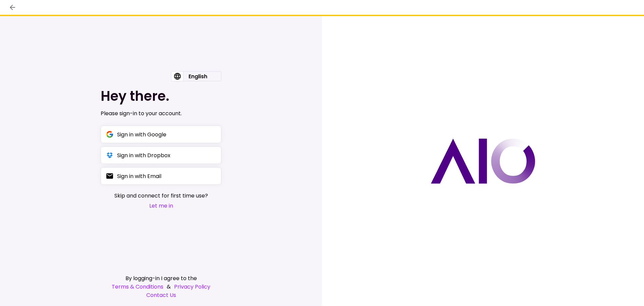 The height and width of the screenshot is (306, 644). I want to click on a: Contact Us, so click(161, 295).